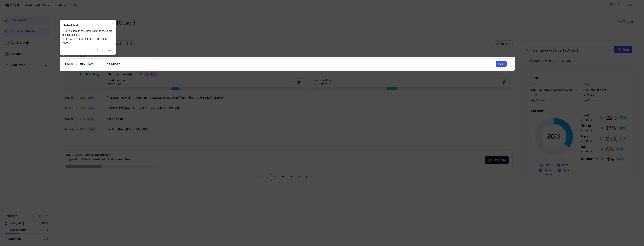 Image resolution: width=644 pixels, height=246 pixels. What do you see at coordinates (301, 64) in the screenshot?
I see `div: HEINEKEN` at bounding box center [301, 64].